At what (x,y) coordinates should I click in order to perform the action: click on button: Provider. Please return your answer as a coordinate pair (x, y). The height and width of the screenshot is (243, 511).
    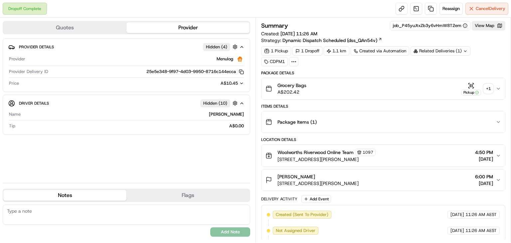
    Looking at the image, I should click on (188, 28).